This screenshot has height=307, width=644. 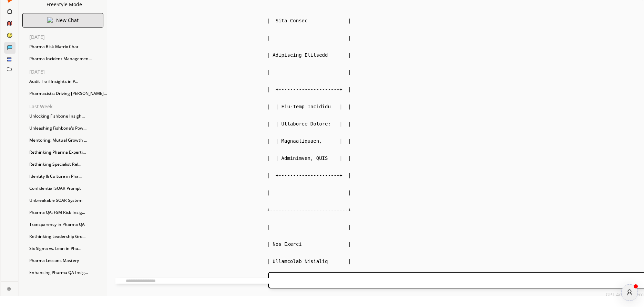 What do you see at coordinates (66, 165) in the screenshot?
I see `div: Rethinking Specialist Rel...` at bounding box center [66, 165].